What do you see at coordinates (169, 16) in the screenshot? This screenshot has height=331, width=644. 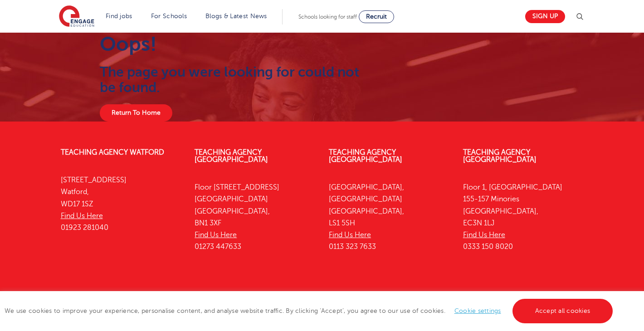 I see `a: For Schools` at bounding box center [169, 16].